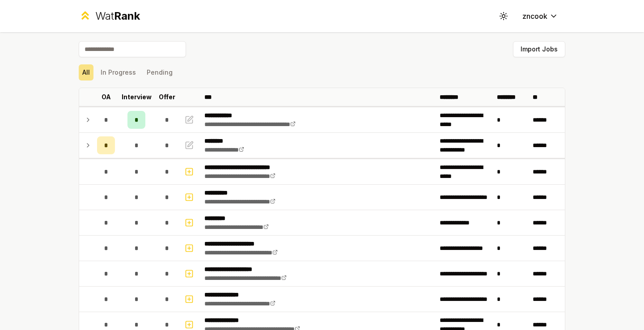 The width and height of the screenshot is (644, 330). Describe the element at coordinates (109, 16) in the screenshot. I see `a: WatRank` at that location.